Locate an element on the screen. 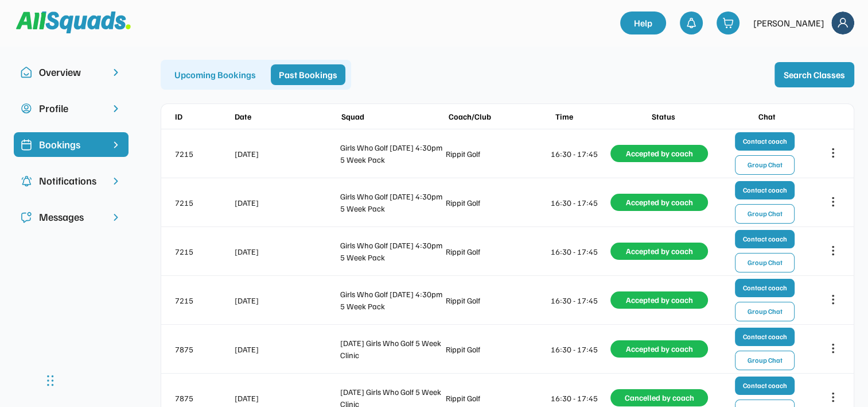 The image size is (868, 407). div: ID is located at coordinates (204, 116).